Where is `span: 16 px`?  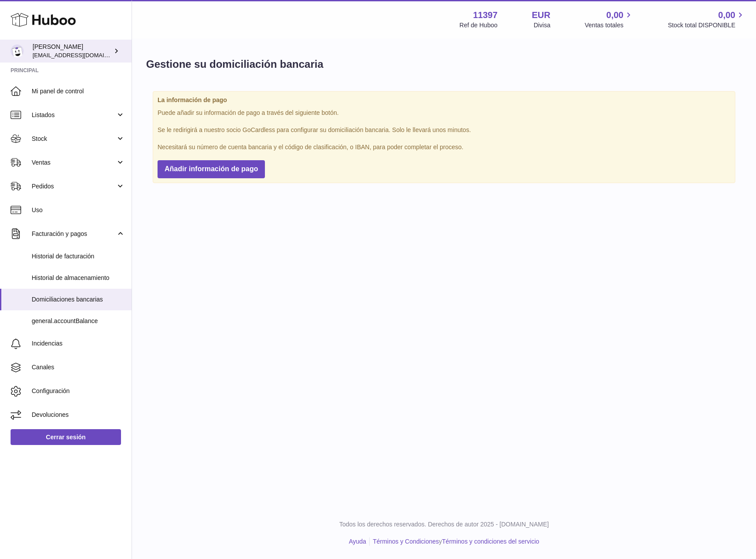 span: 16 px is located at coordinates (18, 65).